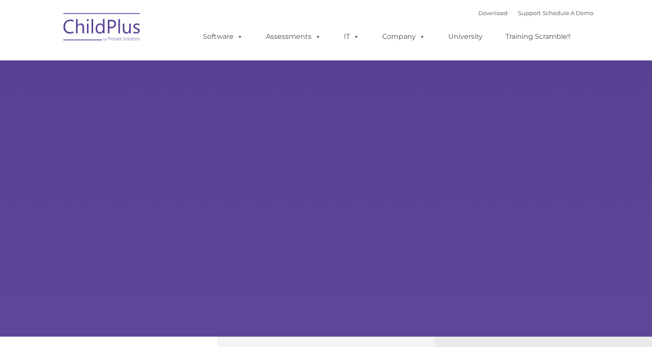 This screenshot has height=347, width=652. Describe the element at coordinates (404, 37) in the screenshot. I see `a: Company` at that location.